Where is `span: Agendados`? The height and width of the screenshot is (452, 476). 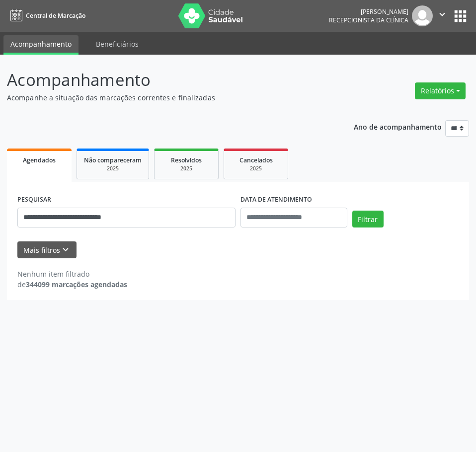
span: Agendados is located at coordinates (40, 160).